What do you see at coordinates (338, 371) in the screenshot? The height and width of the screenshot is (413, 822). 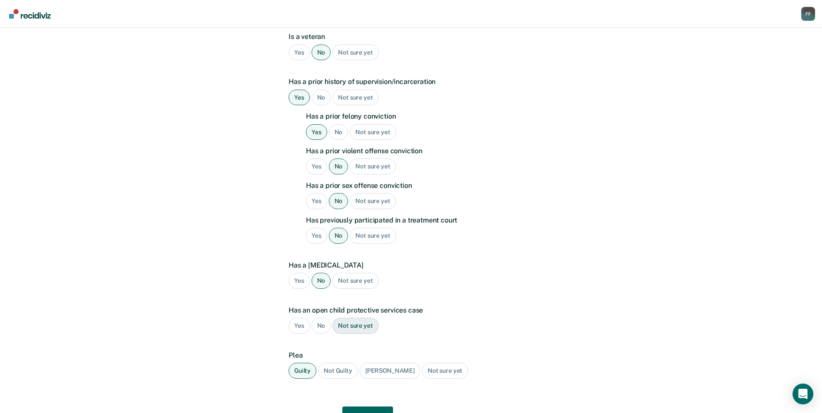 I see `div: Not Guilty` at bounding box center [338, 371].